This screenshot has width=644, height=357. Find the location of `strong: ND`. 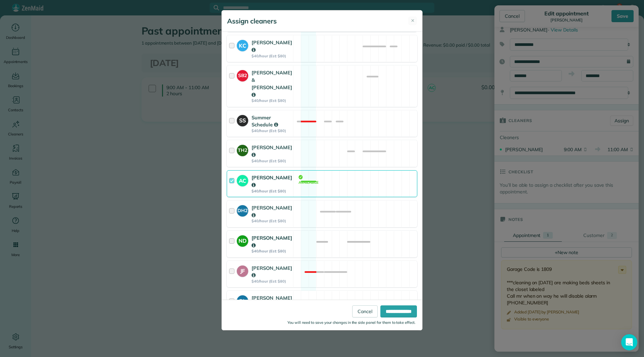

strong: ND is located at coordinates (243, 240).